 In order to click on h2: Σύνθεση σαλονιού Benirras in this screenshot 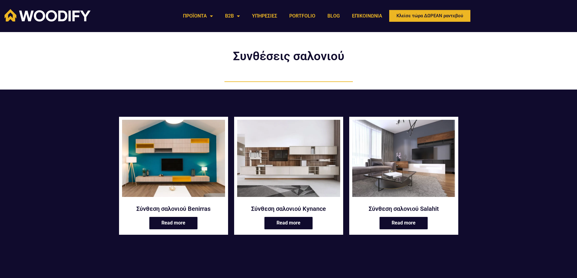, I will do `click(173, 209)`.